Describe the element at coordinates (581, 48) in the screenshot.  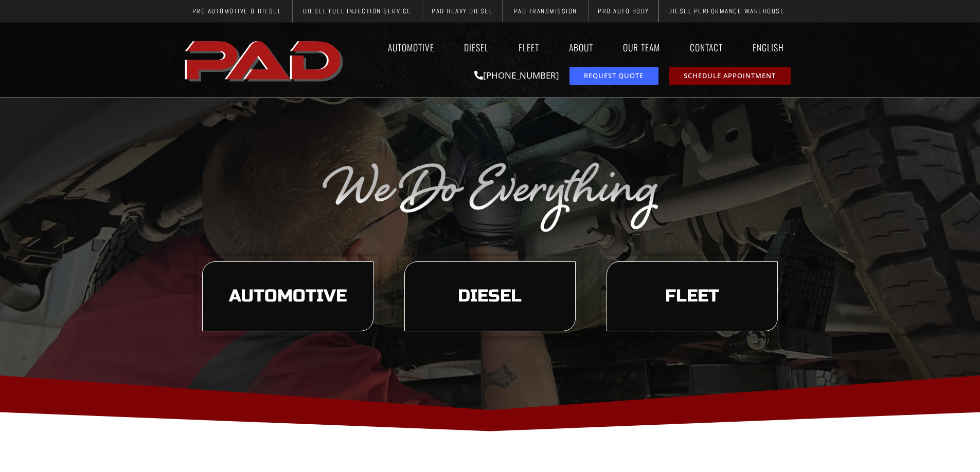
I see `a: About` at that location.